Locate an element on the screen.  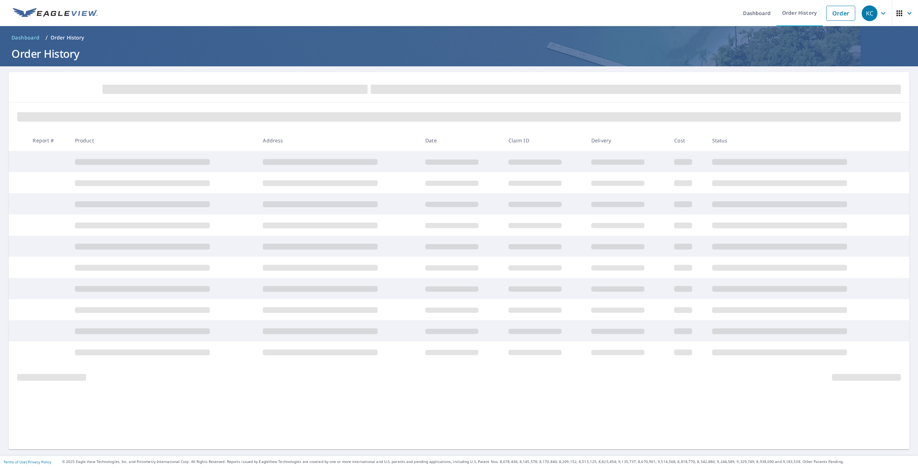
div: KC is located at coordinates (869, 13).